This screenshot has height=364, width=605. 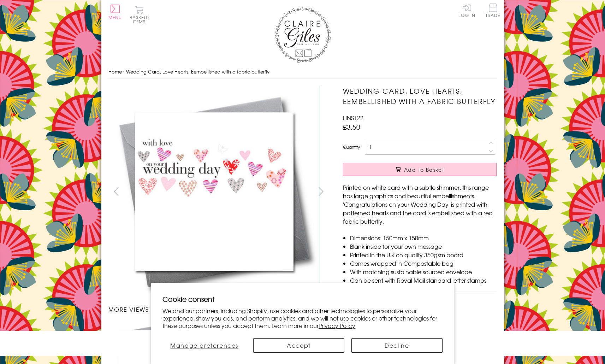 I want to click on label: Quantity, so click(x=352, y=147).